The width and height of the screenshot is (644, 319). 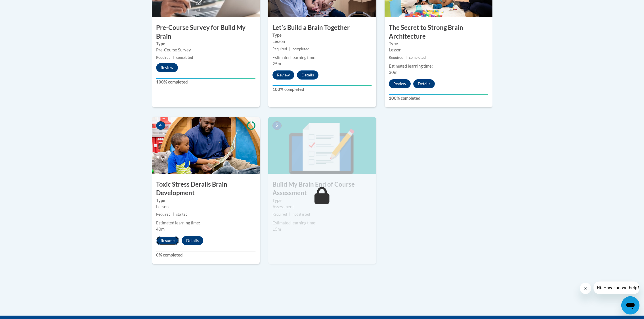 What do you see at coordinates (161, 229) in the screenshot?
I see `span: 40m` at bounding box center [161, 229].